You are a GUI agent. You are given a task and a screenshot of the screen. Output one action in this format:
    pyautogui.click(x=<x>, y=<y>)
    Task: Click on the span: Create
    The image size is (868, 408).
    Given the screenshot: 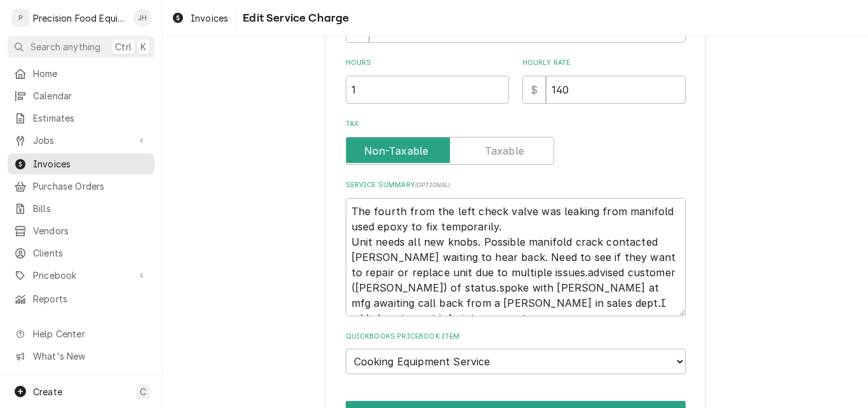 What is the action you would take?
    pyautogui.click(x=48, y=391)
    